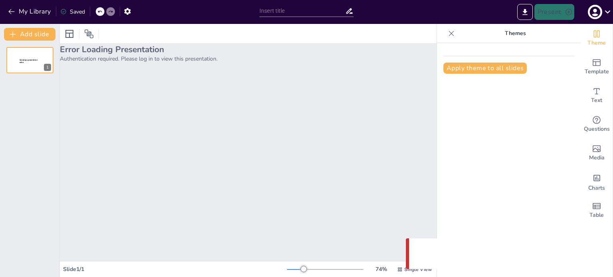 The width and height of the screenshot is (613, 277). Describe the element at coordinates (175, 269) in the screenshot. I see `div: Slide 1 / 1` at that location.